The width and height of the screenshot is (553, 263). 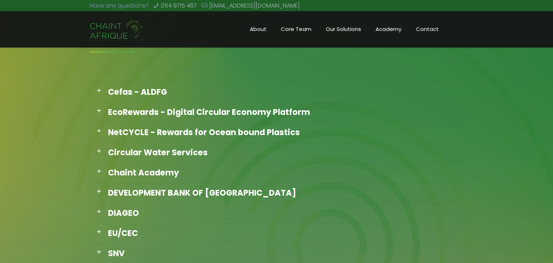 I want to click on span: Contact, so click(x=427, y=29).